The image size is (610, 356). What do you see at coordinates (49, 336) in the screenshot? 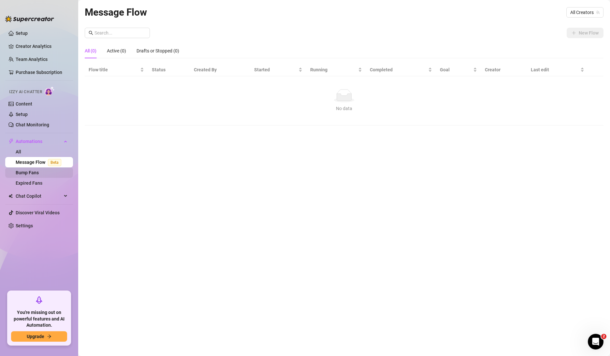
I see `span: arrow-right` at bounding box center [49, 336].